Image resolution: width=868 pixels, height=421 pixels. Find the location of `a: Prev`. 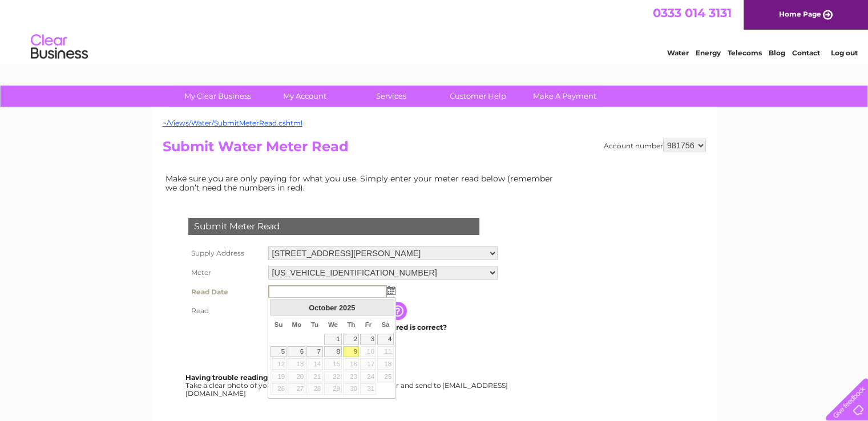

a: Prev is located at coordinates (278, 307).